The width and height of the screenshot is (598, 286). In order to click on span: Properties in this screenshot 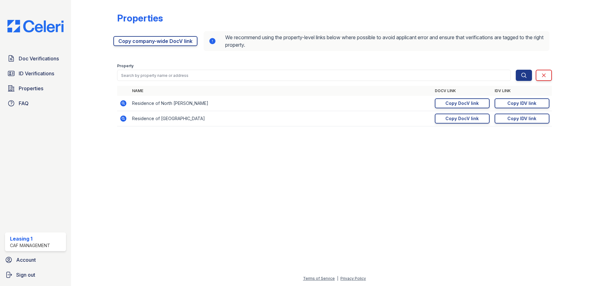, I will do `click(31, 88)`.